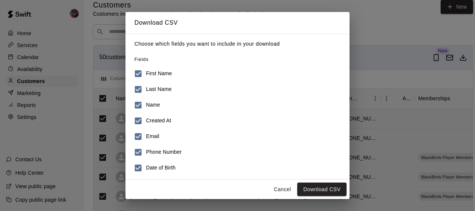  Describe the element at coordinates (161, 168) in the screenshot. I see `h6: Date of Birth` at that location.